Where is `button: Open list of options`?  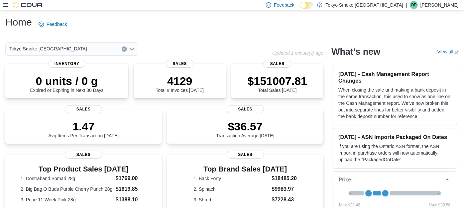
button: Open list of options is located at coordinates (132, 49).